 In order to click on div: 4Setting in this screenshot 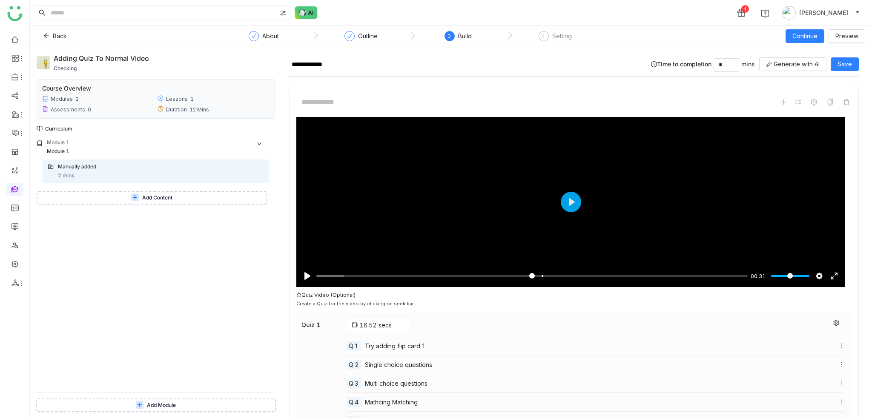, I will do `click(555, 39)`.